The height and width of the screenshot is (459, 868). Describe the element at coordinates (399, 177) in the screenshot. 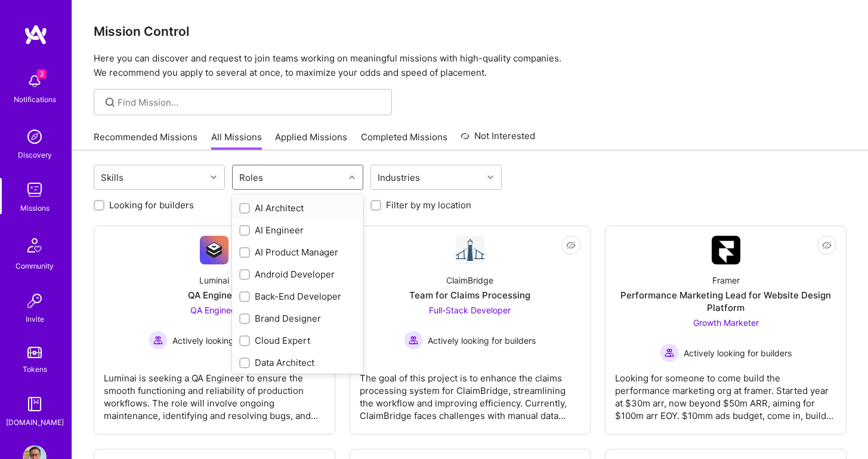

I see `div: Industries` at that location.